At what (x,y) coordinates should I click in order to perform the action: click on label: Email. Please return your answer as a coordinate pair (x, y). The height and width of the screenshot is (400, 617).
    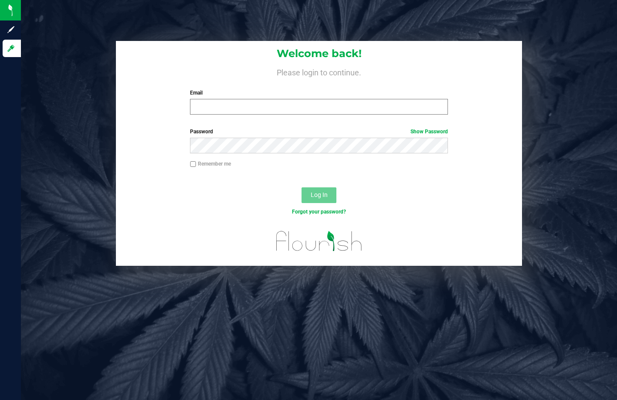
    Looking at the image, I should click on (319, 93).